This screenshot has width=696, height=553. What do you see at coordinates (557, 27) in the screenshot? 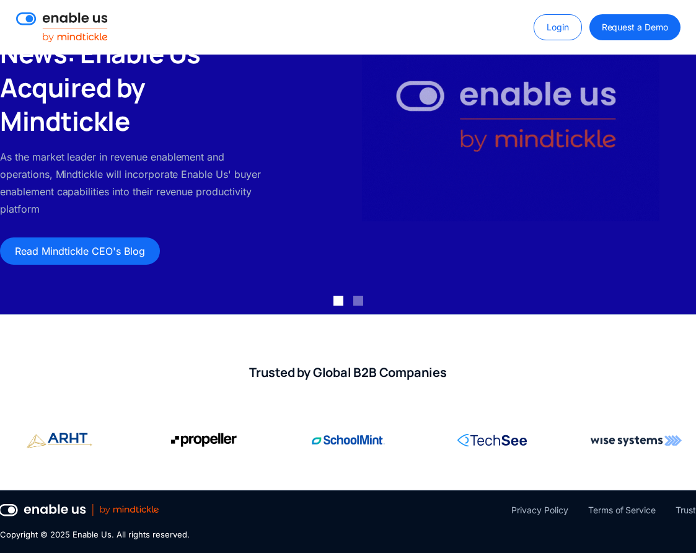
I see `a: Login` at bounding box center [557, 27].